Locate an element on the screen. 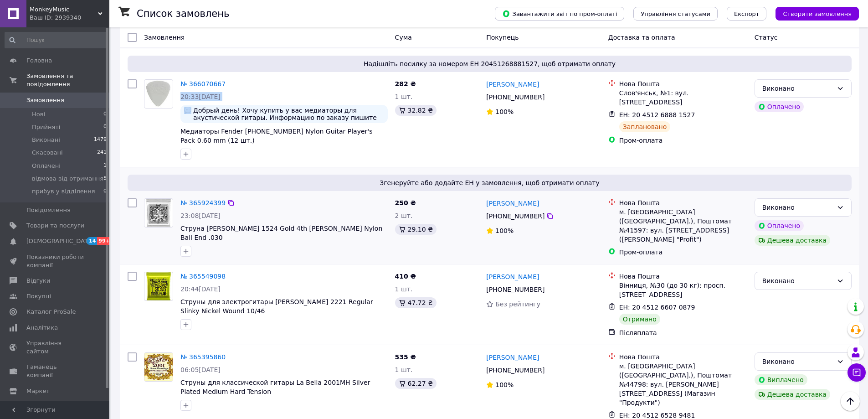 The width and height of the screenshot is (868, 419). a: № 365395860 is located at coordinates (203, 357).